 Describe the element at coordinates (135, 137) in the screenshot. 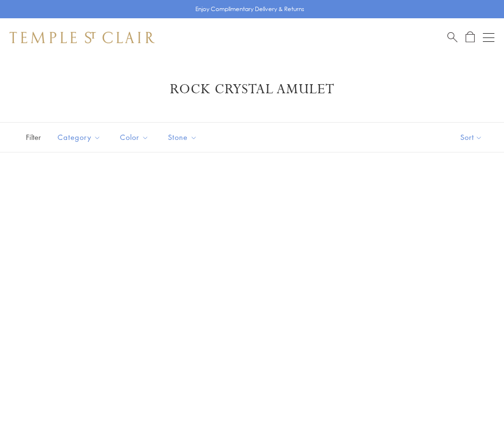

I see `button: Color` at that location.